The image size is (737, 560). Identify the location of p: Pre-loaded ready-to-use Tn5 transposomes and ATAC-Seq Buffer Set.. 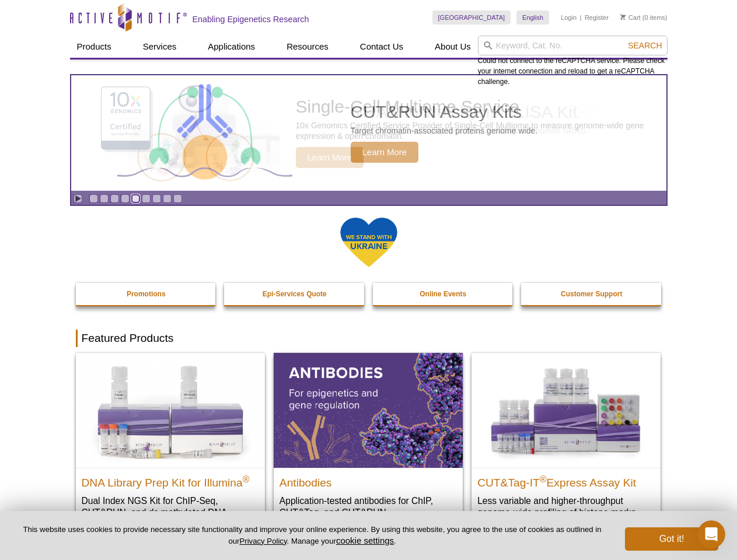
(478, 130).